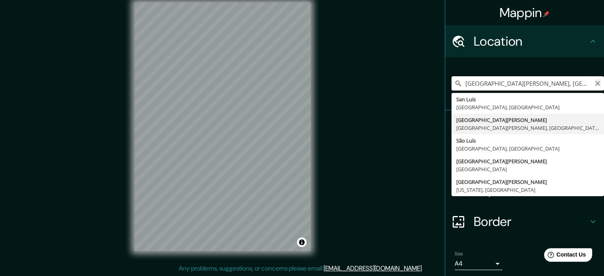 This screenshot has width=604, height=276. Describe the element at coordinates (459, 254) in the screenshot. I see `label: Size` at that location.